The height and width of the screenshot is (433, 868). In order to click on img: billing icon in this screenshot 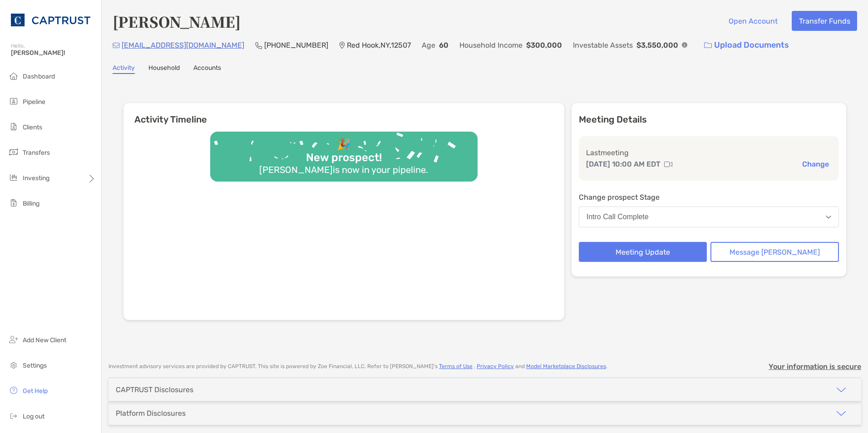, I will do `click(14, 203)`.